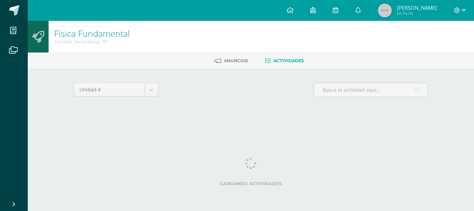 The width and height of the screenshot is (474, 211). Describe the element at coordinates (236, 60) in the screenshot. I see `span: Anuncios` at that location.